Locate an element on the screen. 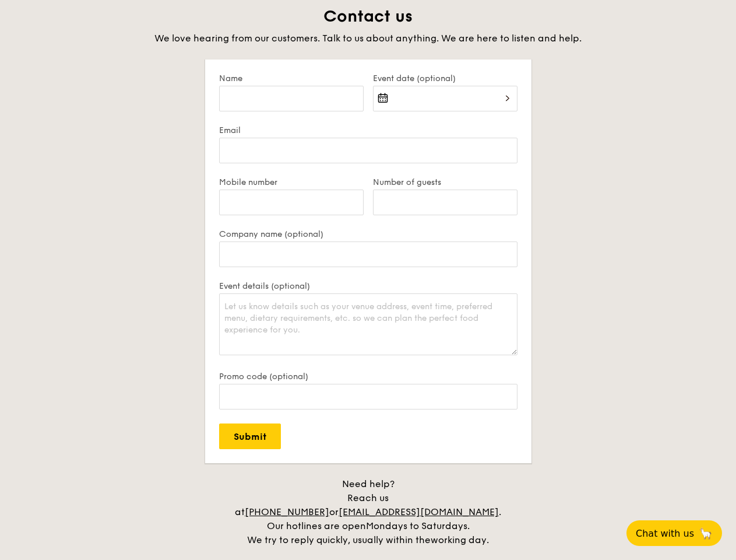 The width and height of the screenshot is (736, 560). div: Need help? Reach us at or . Our hotlines are open We try to reply quickly, usually within the is located at coordinates (369, 512).